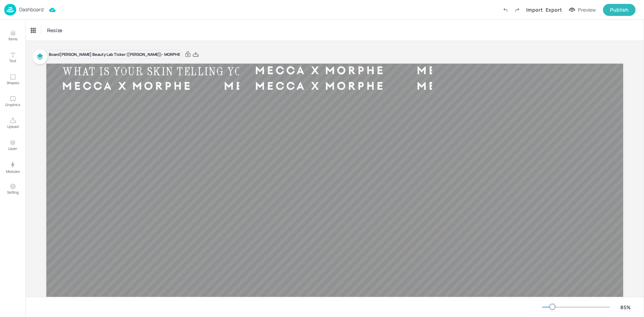 The image size is (644, 317). I want to click on div: Export, so click(554, 10).